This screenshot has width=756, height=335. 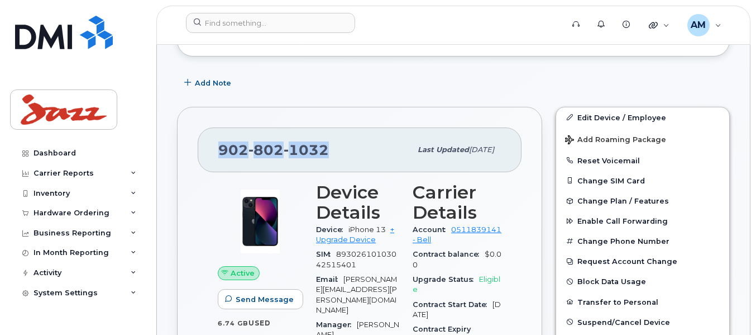 What do you see at coordinates (643, 201) in the screenshot?
I see `button: Change Plan / Features` at bounding box center [643, 201].